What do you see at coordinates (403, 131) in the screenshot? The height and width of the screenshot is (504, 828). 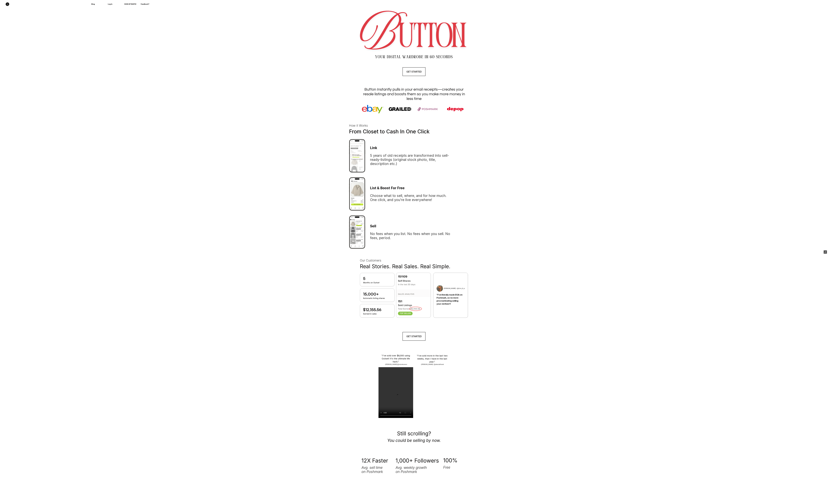 I see `h1: From Closet to Cash In One Click` at bounding box center [403, 131].